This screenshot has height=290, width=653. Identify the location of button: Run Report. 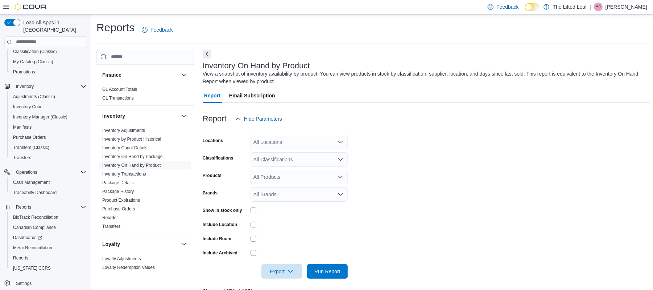
(328, 271).